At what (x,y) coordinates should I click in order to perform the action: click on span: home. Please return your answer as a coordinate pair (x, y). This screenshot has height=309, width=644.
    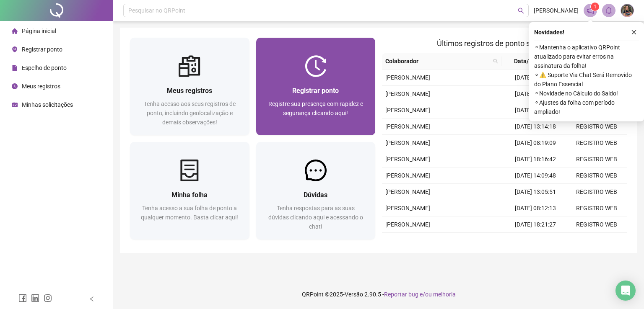
    Looking at the image, I should click on (14, 31).